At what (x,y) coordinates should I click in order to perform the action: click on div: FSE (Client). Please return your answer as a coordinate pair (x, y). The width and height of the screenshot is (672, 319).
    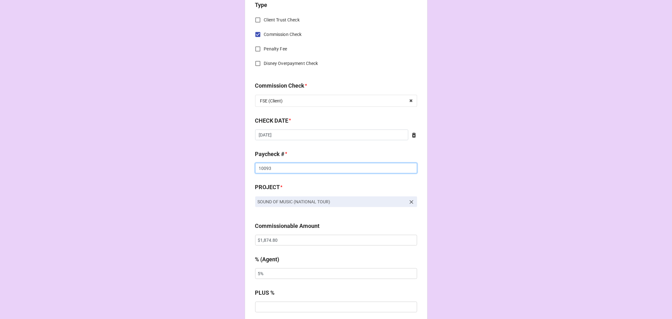
    Looking at the image, I should click on (272, 101).